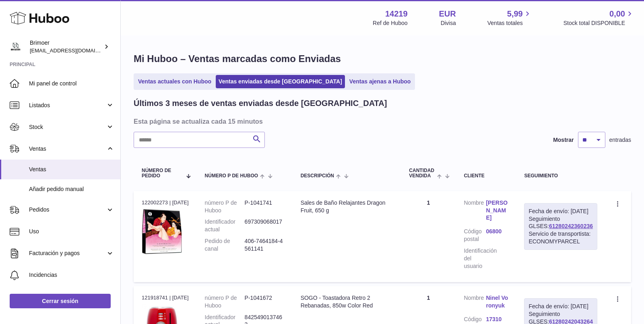 The height and width of the screenshot is (324, 644). Describe the element at coordinates (563, 140) in the screenshot. I see `label: Mostrar` at that location.